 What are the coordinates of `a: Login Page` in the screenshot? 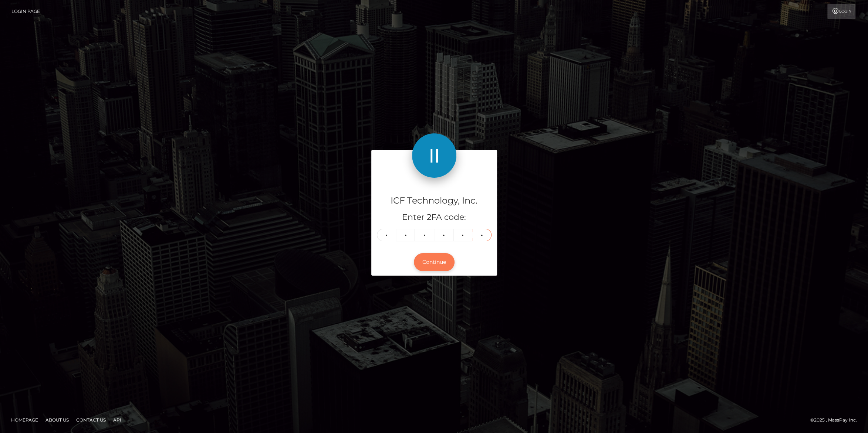 It's located at (26, 11).